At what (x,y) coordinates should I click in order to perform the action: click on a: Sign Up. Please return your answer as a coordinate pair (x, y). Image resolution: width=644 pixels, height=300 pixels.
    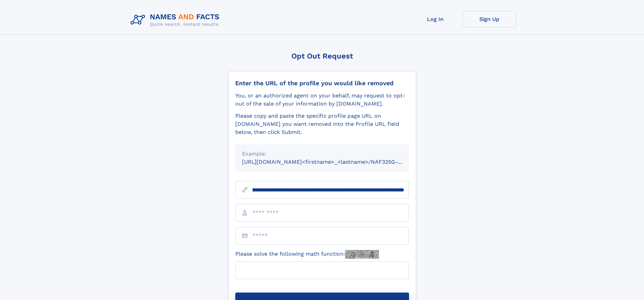
    Looking at the image, I should click on (489, 19).